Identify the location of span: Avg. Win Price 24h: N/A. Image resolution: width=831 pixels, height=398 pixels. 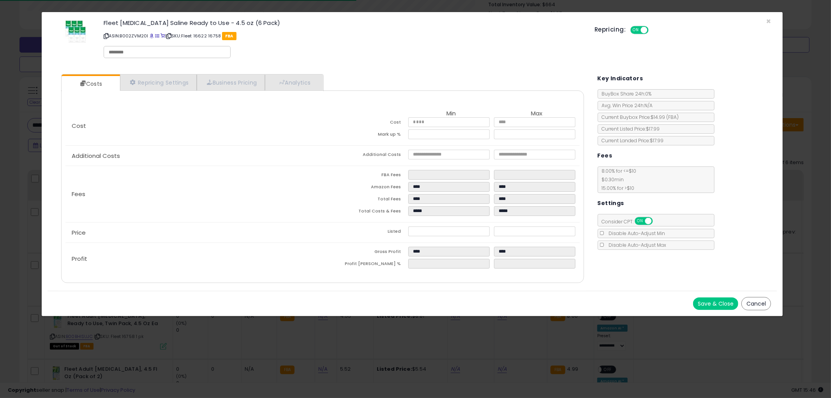
(626, 105).